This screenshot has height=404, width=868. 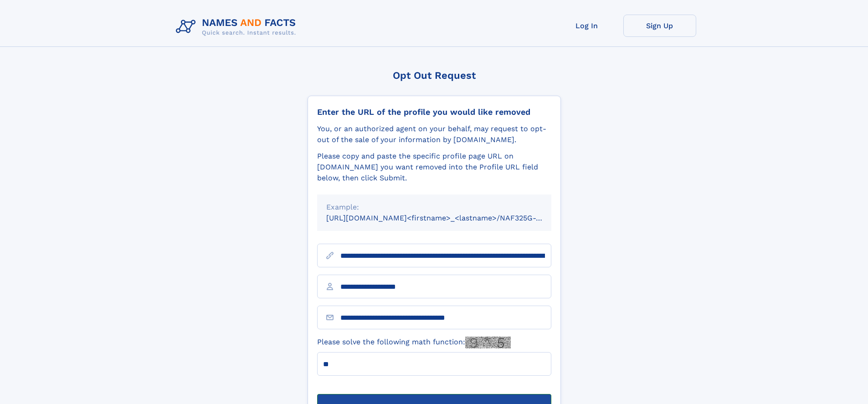 I want to click on label: Please solve the following math function:, so click(x=414, y=343).